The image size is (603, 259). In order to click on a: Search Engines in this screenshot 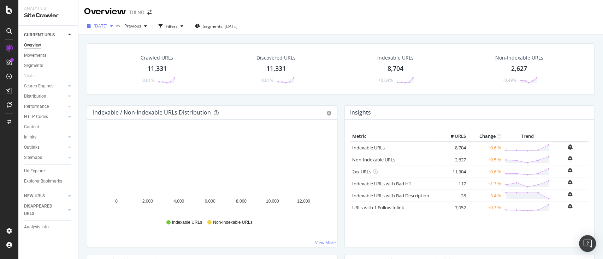, I will do `click(45, 86)`.